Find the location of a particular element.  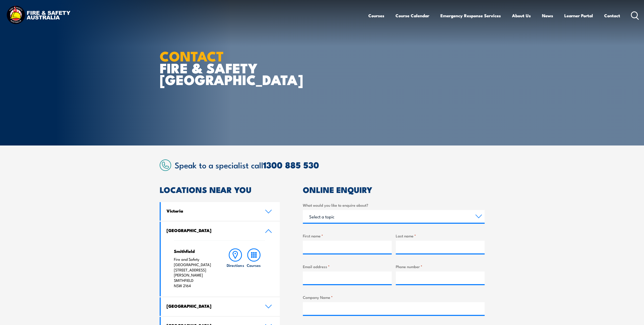

h4: Victoria is located at coordinates (212, 210).